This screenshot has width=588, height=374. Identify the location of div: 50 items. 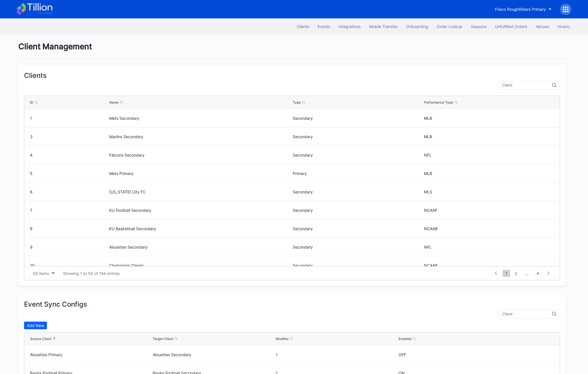
(41, 273).